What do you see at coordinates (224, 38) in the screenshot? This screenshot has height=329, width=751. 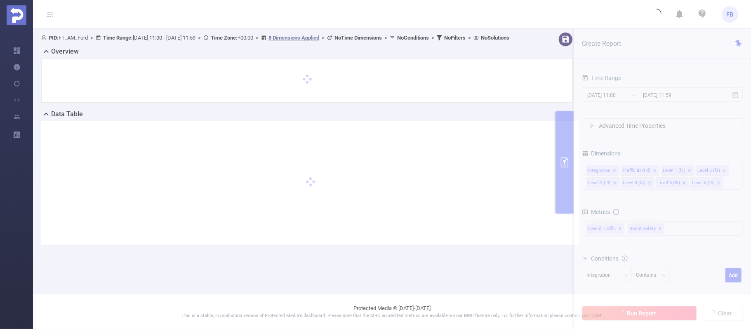 I see `b: Time Zone:` at bounding box center [224, 38].